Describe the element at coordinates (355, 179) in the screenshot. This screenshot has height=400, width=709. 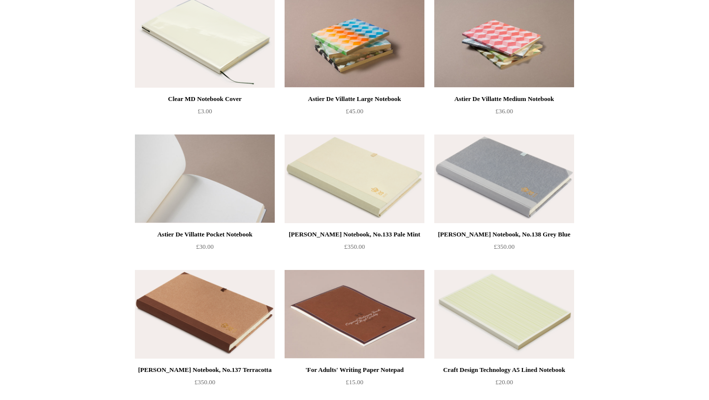
I see `a: Steve Harrison Notebook, No.133 Pale Mint Steve Harrison Notebook, No.133 Pale Mint` at that location.